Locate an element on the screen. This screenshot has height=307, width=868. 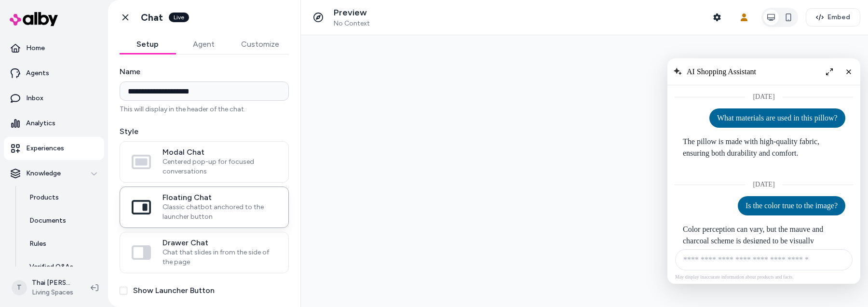
a: Verified Q&As is located at coordinates (62, 267).